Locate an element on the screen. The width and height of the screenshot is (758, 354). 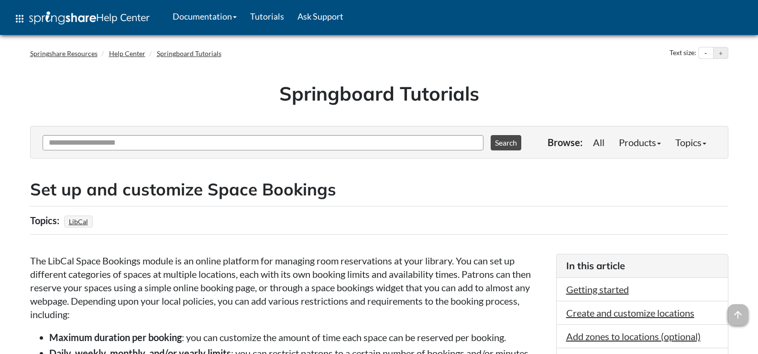
span: Help Center is located at coordinates (123, 17).